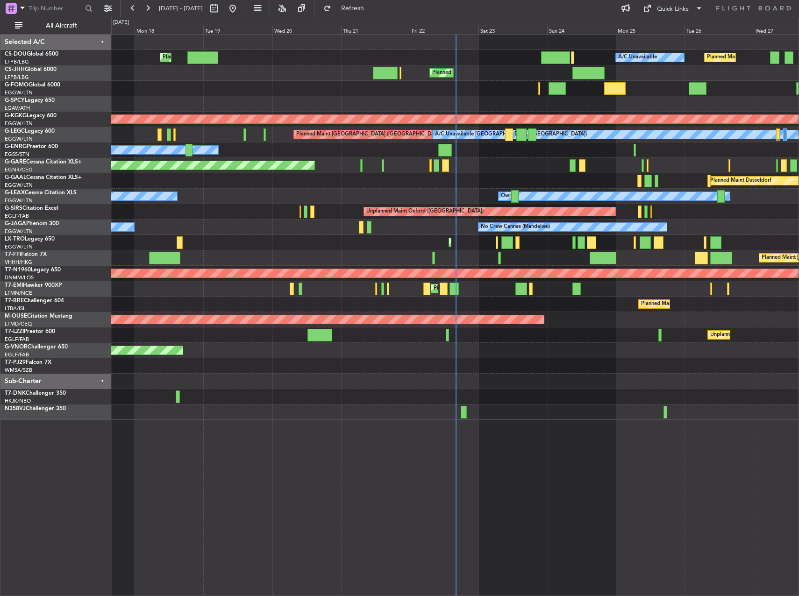 This screenshot has height=596, width=799. I want to click on span: LX-TRO, so click(14, 239).